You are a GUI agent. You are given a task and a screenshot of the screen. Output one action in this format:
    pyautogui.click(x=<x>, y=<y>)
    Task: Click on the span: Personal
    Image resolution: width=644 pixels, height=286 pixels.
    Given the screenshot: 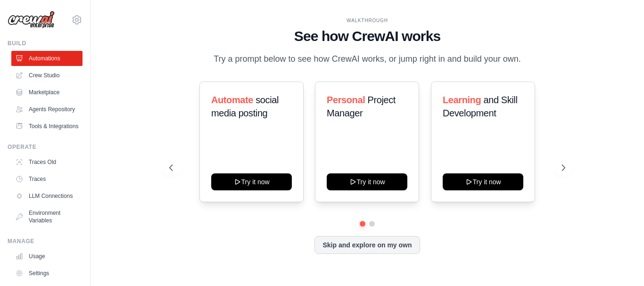 What is the action you would take?
    pyautogui.click(x=345, y=100)
    